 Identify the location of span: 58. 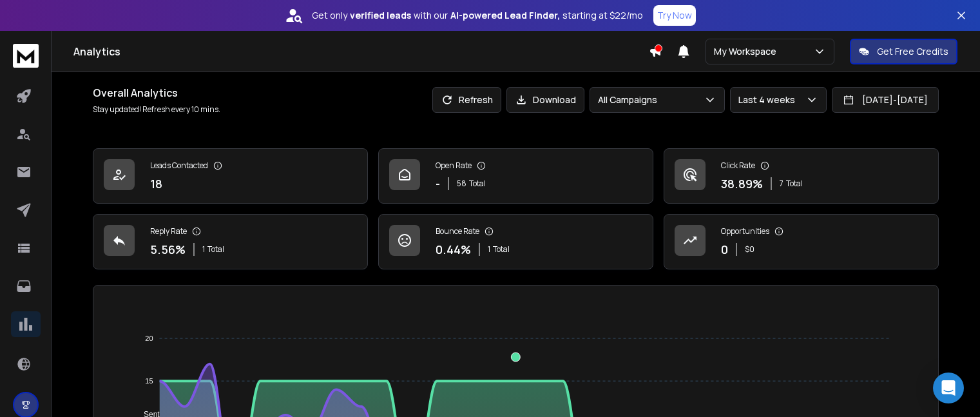
(461, 184).